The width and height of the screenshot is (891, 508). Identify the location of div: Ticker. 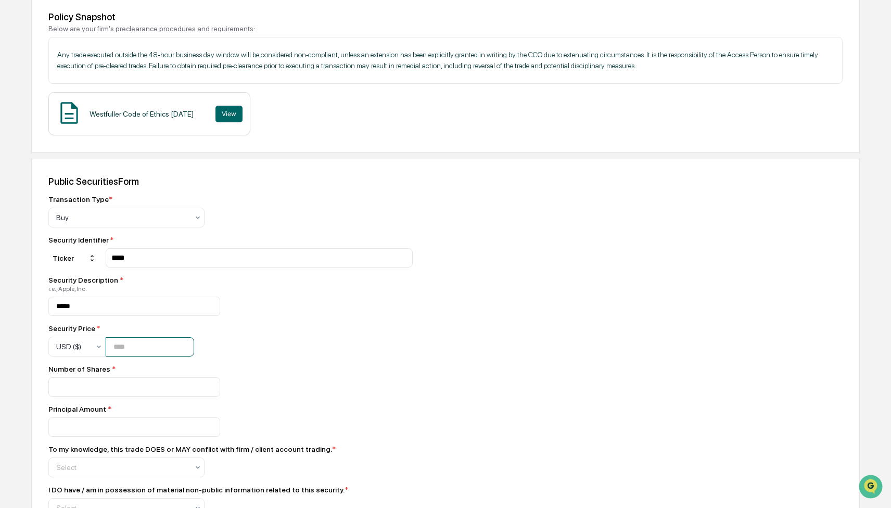
(74, 258).